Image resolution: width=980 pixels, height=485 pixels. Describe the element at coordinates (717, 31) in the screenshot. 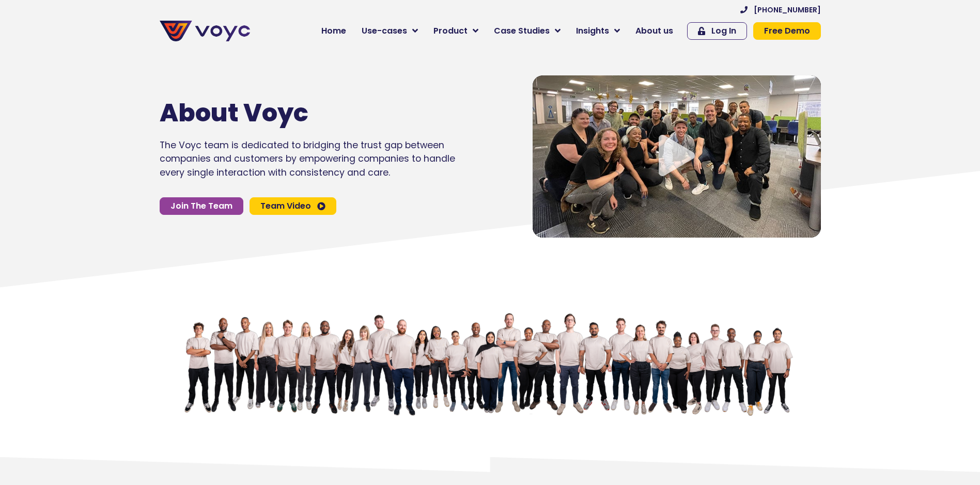

I see `a: Log In` at that location.